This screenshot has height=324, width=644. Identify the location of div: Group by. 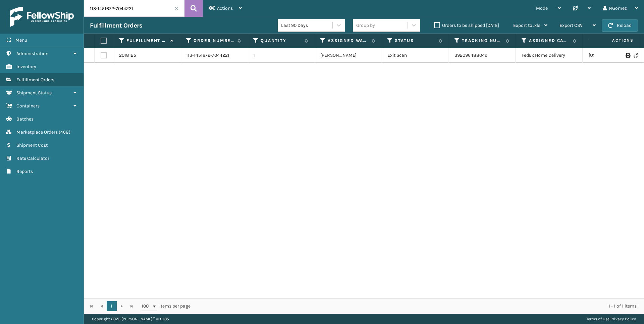
(366, 25).